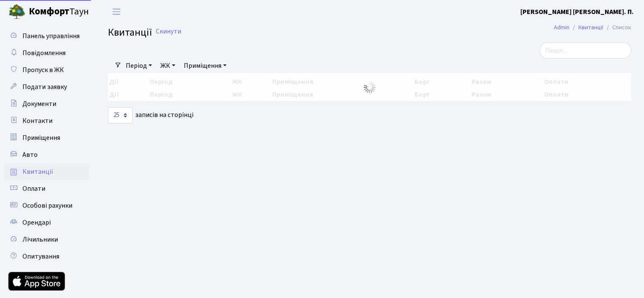  What do you see at coordinates (139, 66) in the screenshot?
I see `a: Період` at bounding box center [139, 66].